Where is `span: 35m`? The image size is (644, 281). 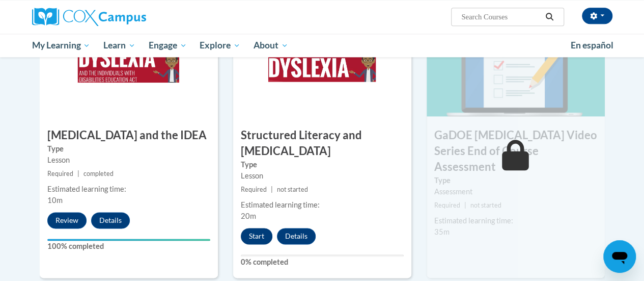
span: 35m is located at coordinates (442, 232).